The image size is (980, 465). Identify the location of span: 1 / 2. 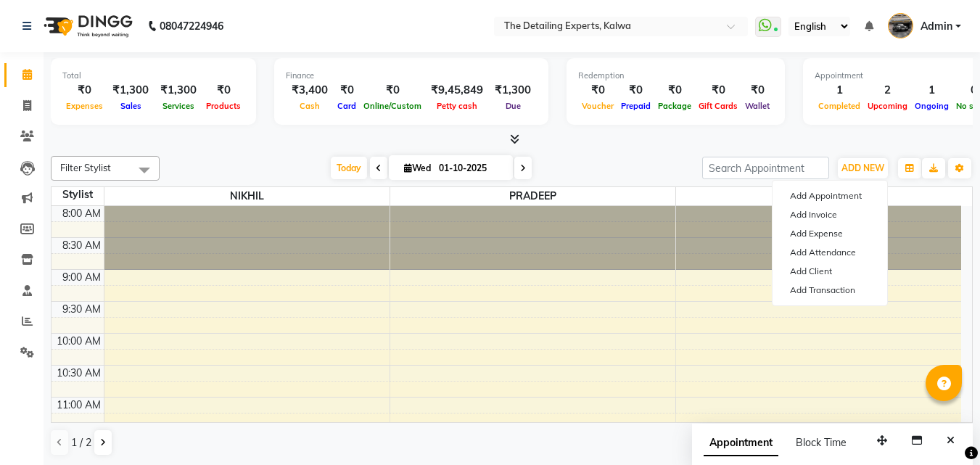
(81, 442).